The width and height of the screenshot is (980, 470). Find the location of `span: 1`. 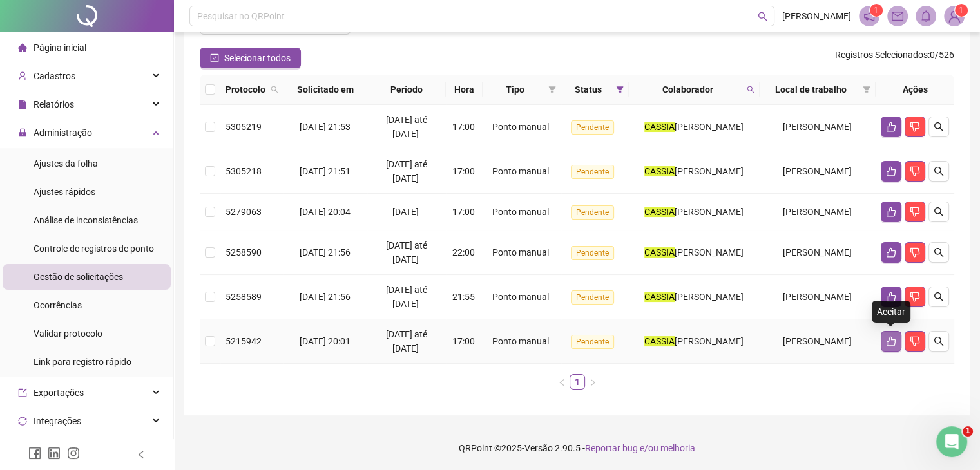

span: 1 is located at coordinates (968, 431).